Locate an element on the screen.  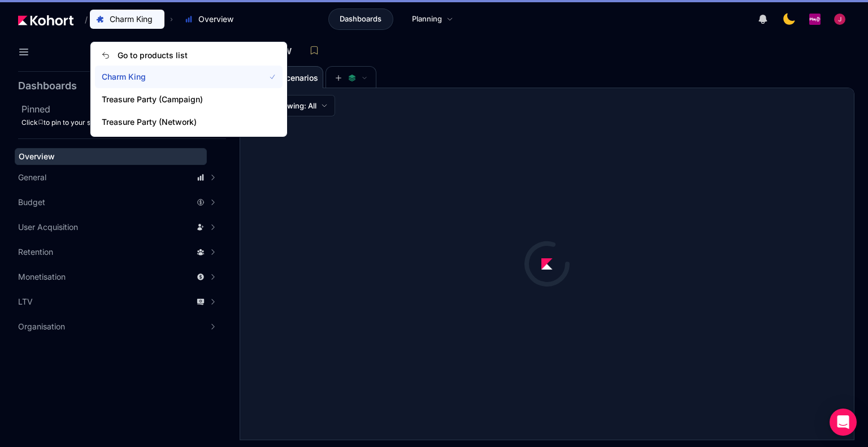
span: Dashboards is located at coordinates (361, 19).